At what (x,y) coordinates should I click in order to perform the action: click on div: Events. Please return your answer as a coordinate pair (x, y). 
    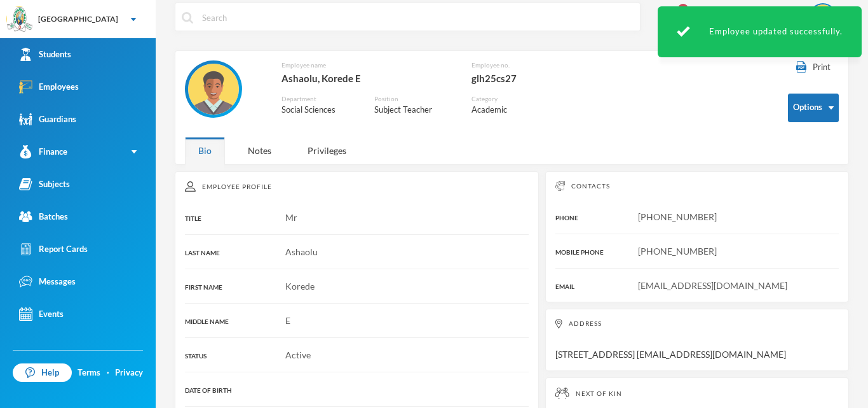
    Looking at the image, I should click on (42, 313).